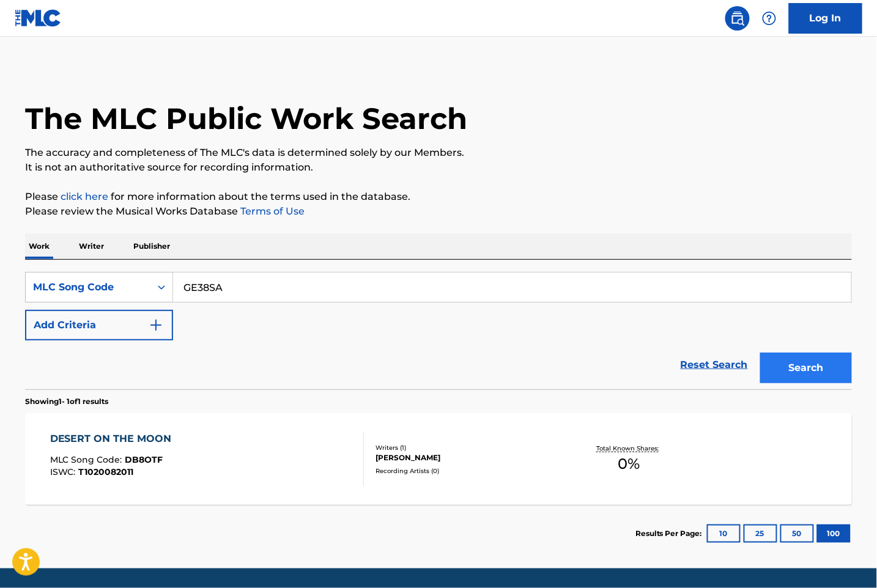 The height and width of the screenshot is (588, 877). I want to click on img: MLC Logo, so click(38, 18).